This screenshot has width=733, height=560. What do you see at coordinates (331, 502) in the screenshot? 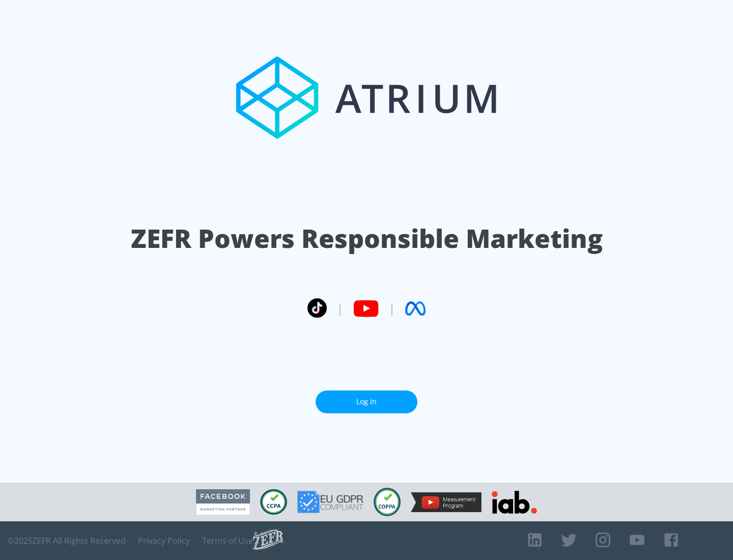
I see `img: GDPR Compliant` at bounding box center [331, 502].